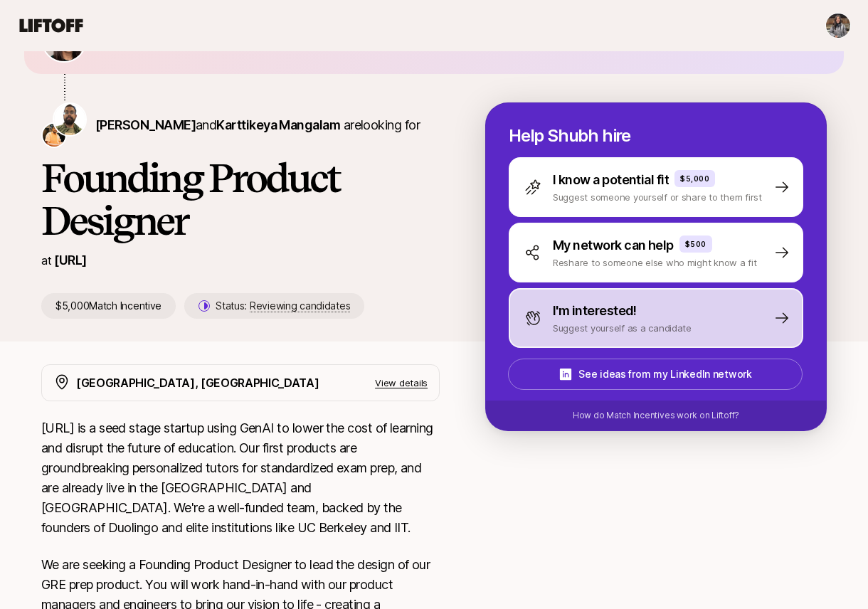  I want to click on span: Reviewing candidates, so click(300, 306).